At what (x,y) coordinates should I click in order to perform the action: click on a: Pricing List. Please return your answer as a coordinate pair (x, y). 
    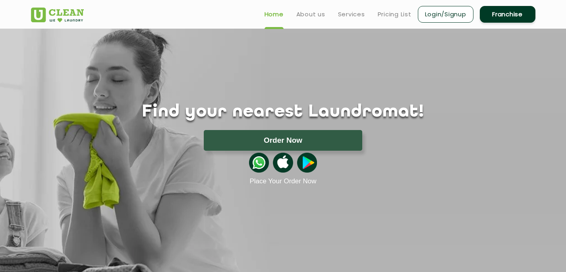
    Looking at the image, I should click on (394, 14).